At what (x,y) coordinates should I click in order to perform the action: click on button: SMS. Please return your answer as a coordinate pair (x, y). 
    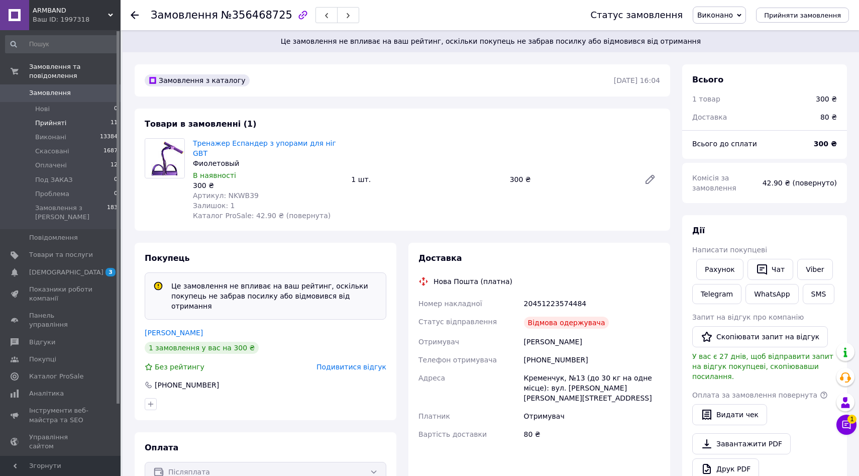
    Looking at the image, I should click on (819, 294).